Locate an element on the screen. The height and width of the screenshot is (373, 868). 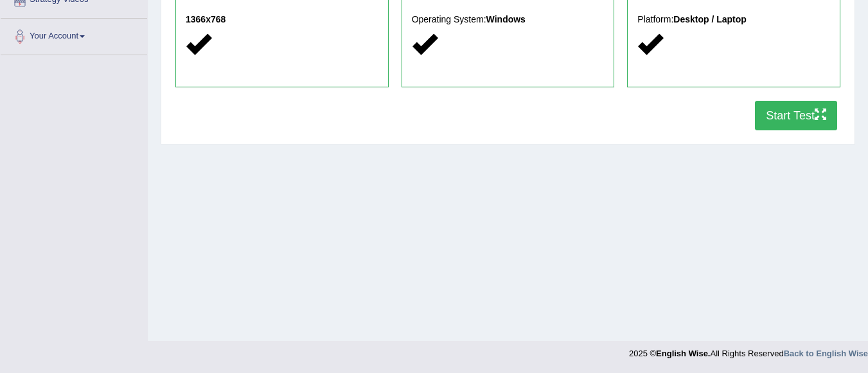
a: Your Account is located at coordinates (74, 34).